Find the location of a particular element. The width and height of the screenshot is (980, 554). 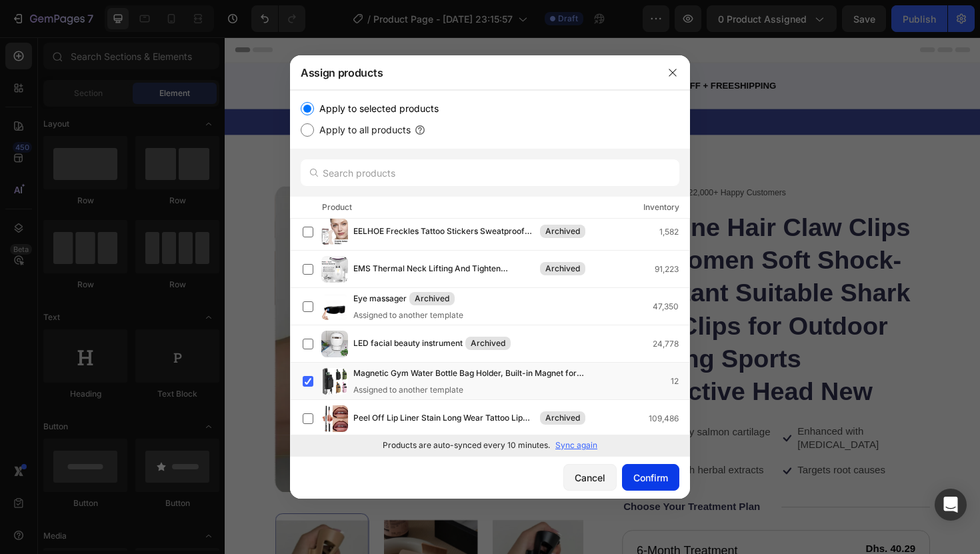

div: 47,350 is located at coordinates (670, 307).